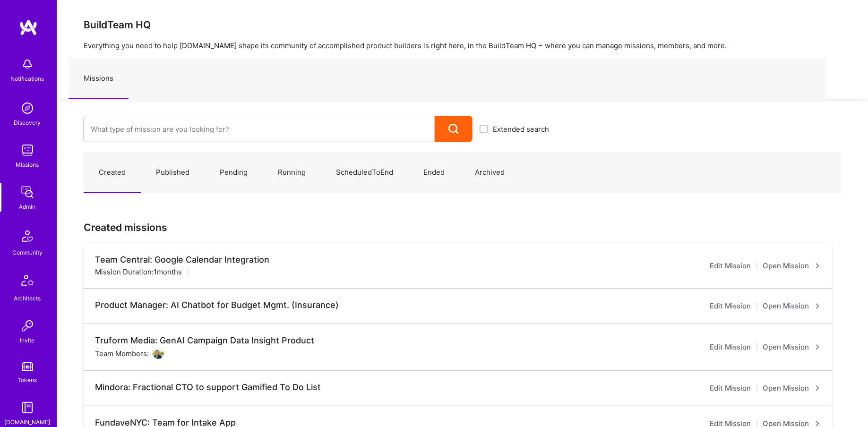  I want to click on div: Tokens, so click(27, 380).